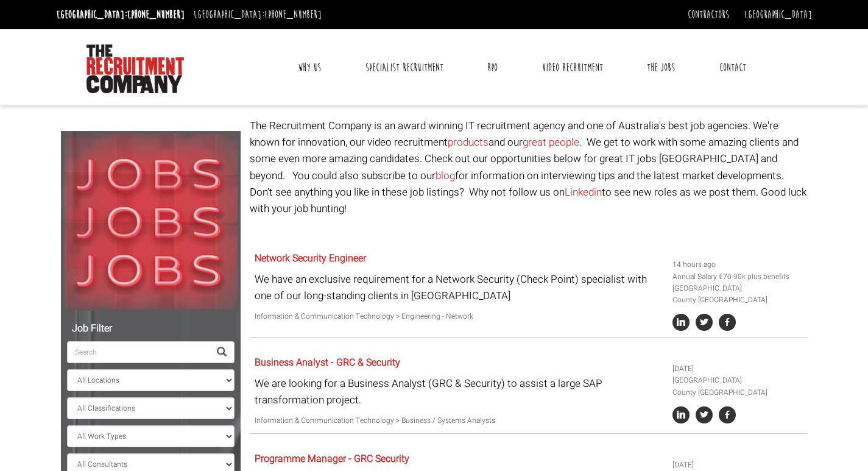 The image size is (868, 471). I want to click on a: Why Us, so click(309, 68).